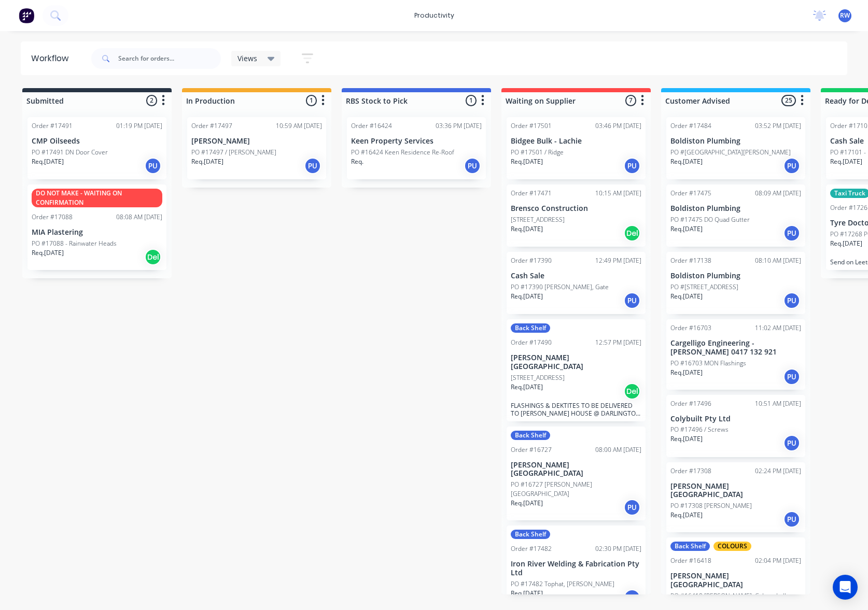 Image resolution: width=868 pixels, height=610 pixels. Describe the element at coordinates (576, 209) in the screenshot. I see `p: Brensco Construction` at that location.